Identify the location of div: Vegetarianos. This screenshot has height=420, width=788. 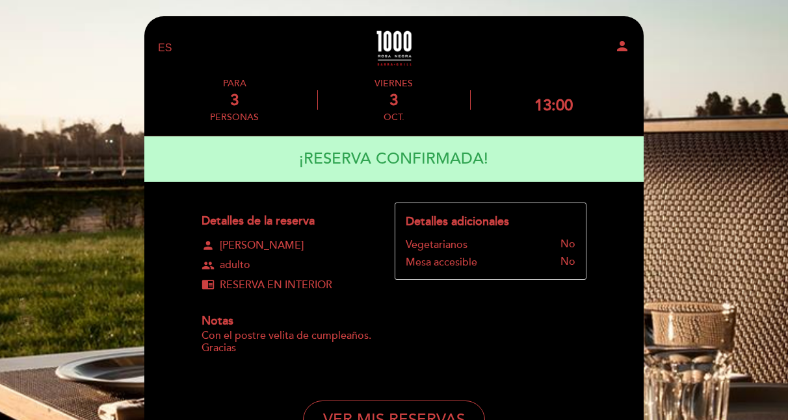
(436, 245).